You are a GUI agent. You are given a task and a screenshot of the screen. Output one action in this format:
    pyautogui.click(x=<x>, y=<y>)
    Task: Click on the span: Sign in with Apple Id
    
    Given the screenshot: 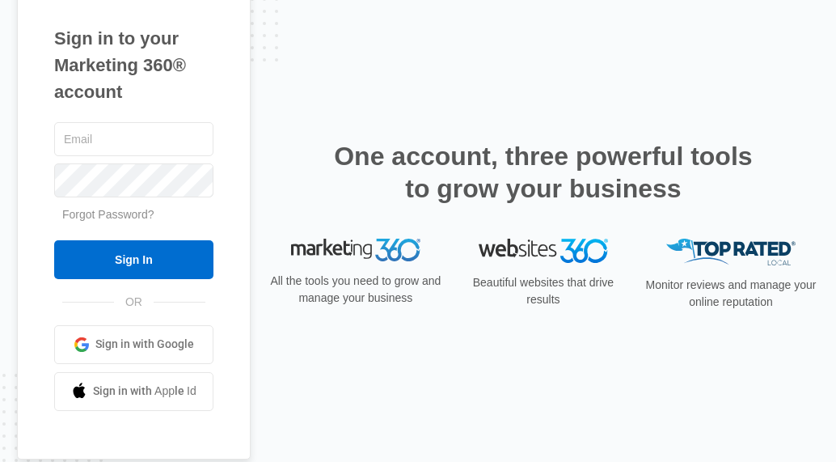 What is the action you would take?
    pyautogui.click(x=145, y=390)
    